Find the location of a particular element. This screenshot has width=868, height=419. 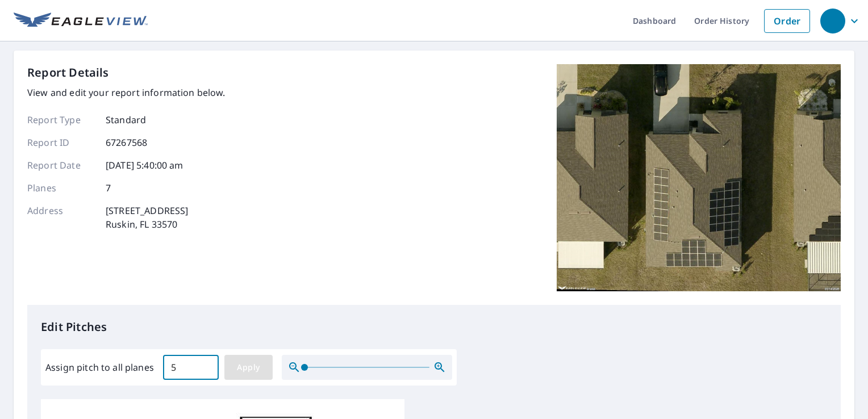

p: Standard is located at coordinates (126, 120).